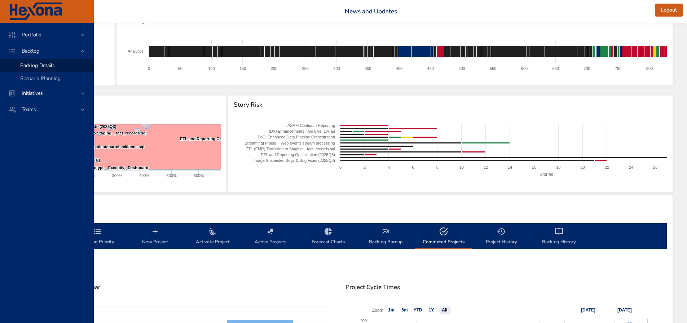  I want to click on text: 1m, so click(391, 310).